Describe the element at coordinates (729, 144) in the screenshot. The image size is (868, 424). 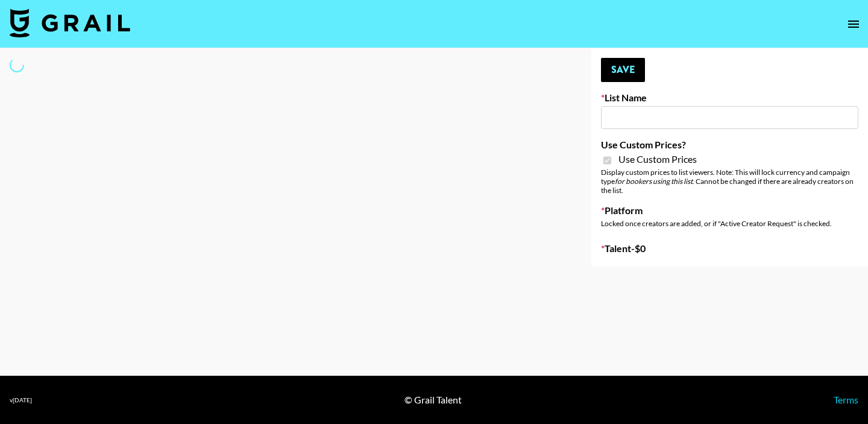
I see `label: Use Custom Prices?` at that location.